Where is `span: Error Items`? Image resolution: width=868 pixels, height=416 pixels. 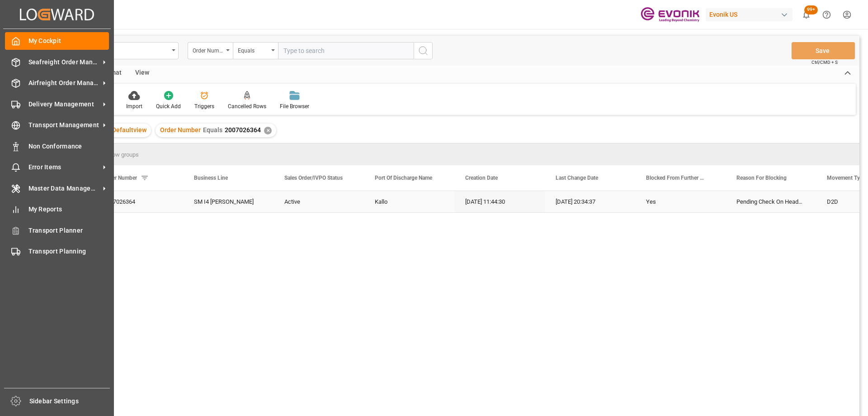
span: Error Items is located at coordinates (64, 167).